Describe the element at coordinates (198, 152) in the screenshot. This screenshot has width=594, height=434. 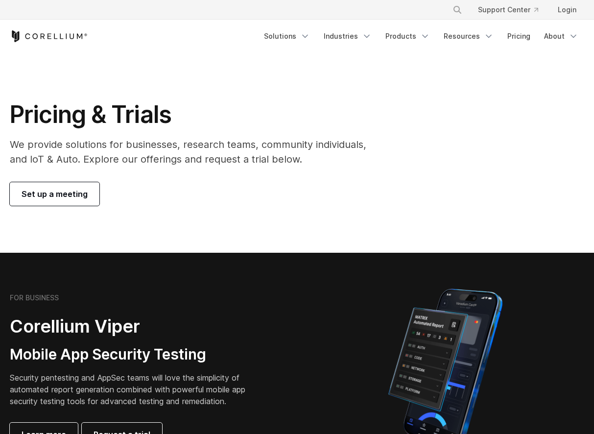
I see `p: We provide solutions for businesses, research teams, community individuals, and IoT & Auto. Explo...` at that location.